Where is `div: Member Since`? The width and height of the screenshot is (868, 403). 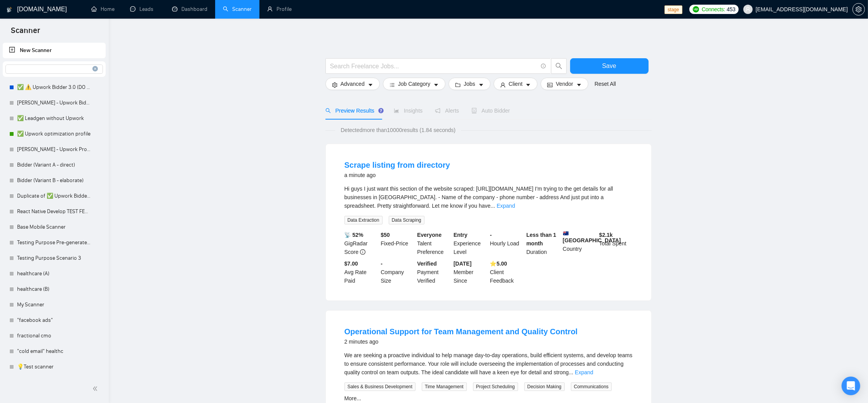 div: Member Since is located at coordinates (470, 272).